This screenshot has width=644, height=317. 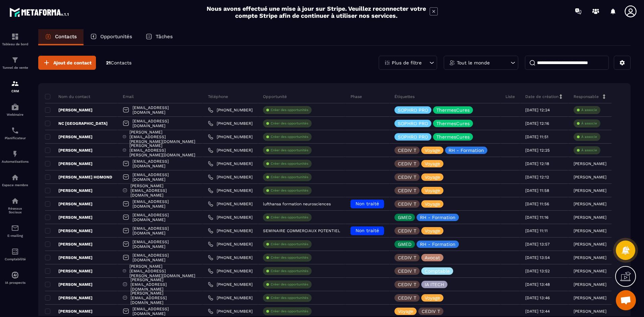 What do you see at coordinates (15, 259) in the screenshot?
I see `p: Comptabilité` at bounding box center [15, 259].